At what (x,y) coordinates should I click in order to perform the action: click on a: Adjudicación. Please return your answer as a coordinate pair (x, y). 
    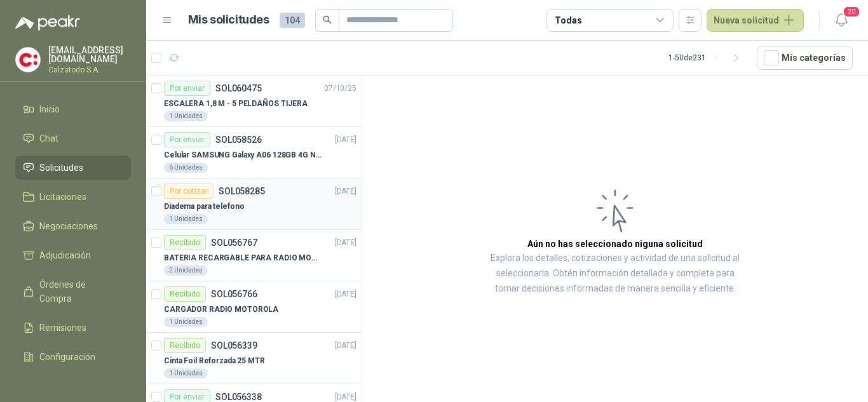
    Looking at the image, I should click on (73, 255).